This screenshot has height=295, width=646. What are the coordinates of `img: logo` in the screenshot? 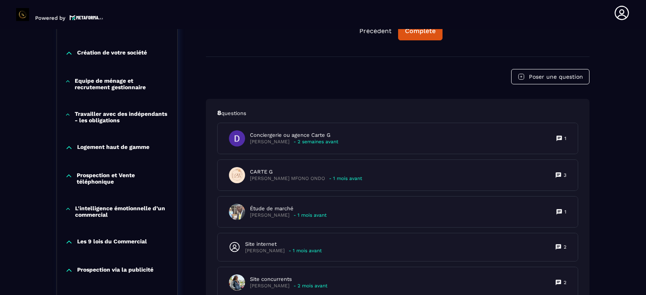 It's located at (86, 17).